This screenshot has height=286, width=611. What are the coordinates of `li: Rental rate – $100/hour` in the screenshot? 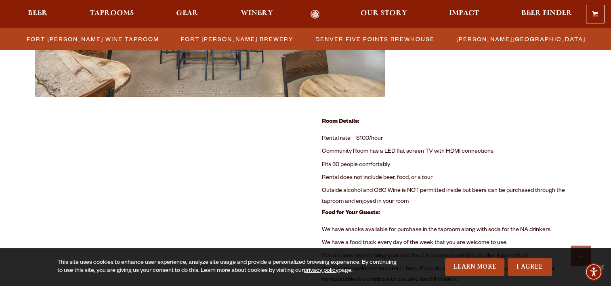 It's located at (449, 139).